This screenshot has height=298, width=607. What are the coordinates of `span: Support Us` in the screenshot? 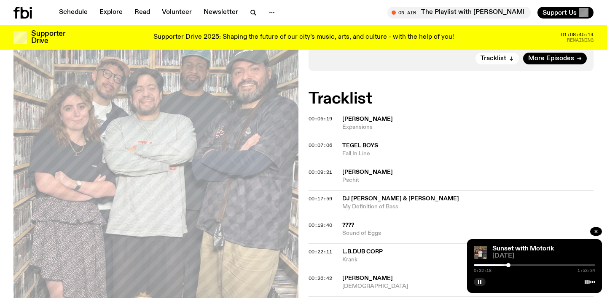 It's located at (559, 13).